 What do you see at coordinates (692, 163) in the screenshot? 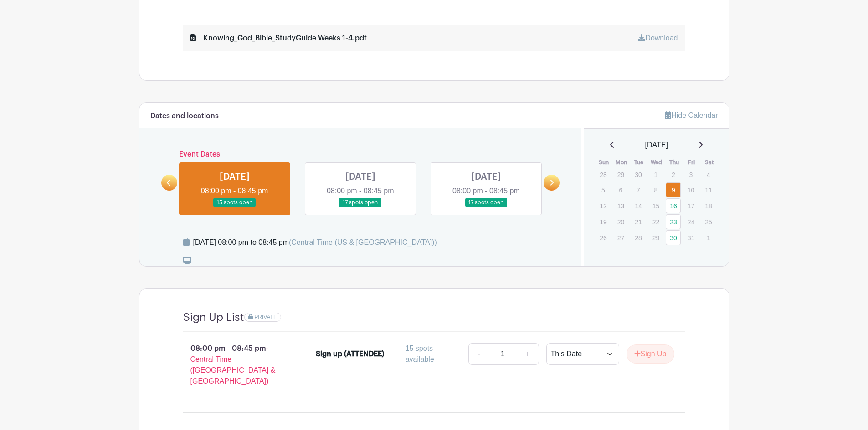
I see `th: Fri` at bounding box center [692, 163].